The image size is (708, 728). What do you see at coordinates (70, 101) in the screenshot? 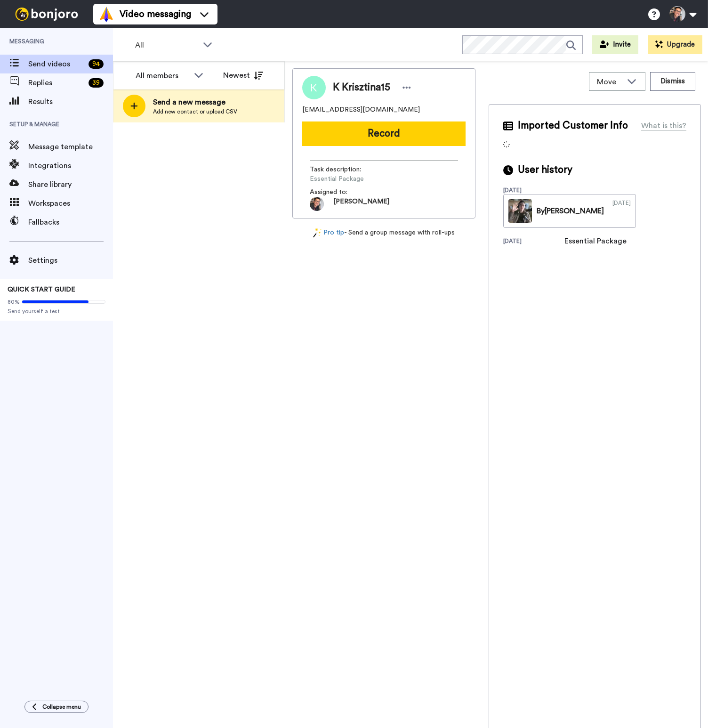
I see `span: Results` at bounding box center [70, 101].